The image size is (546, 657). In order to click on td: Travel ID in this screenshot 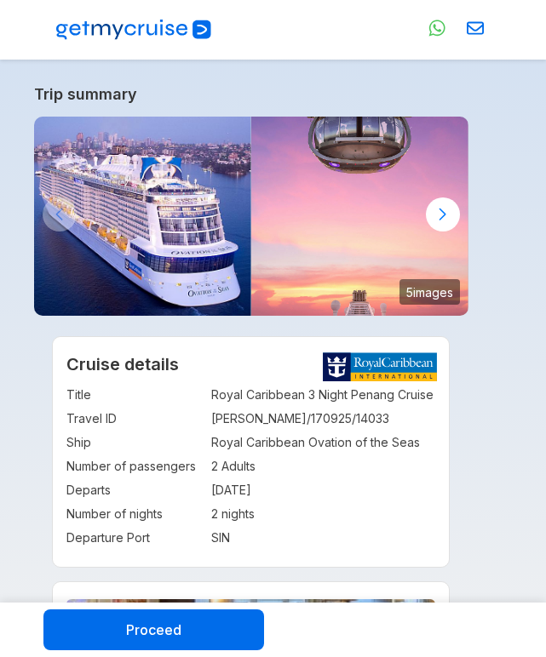, I will do `click(135, 419)`.